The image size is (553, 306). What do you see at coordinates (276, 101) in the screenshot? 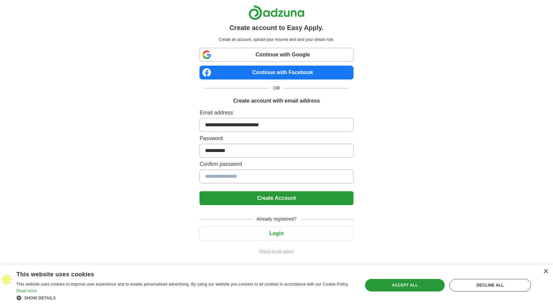
I see `h1: Create account with email address` at bounding box center [276, 101].